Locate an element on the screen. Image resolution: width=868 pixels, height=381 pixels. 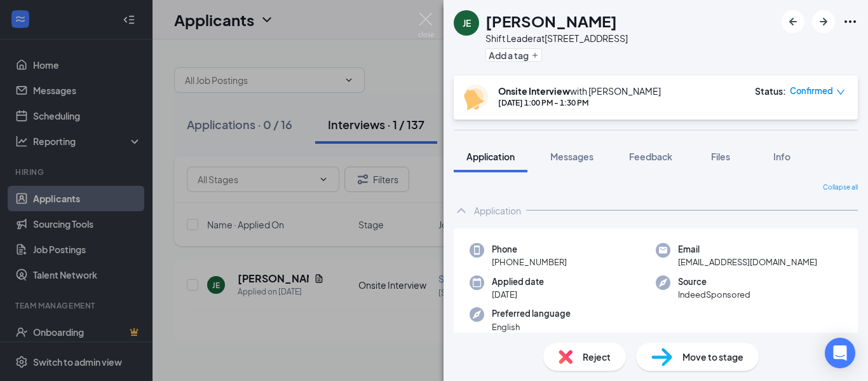
svg: ArrowLeftNew is located at coordinates (793, 21).